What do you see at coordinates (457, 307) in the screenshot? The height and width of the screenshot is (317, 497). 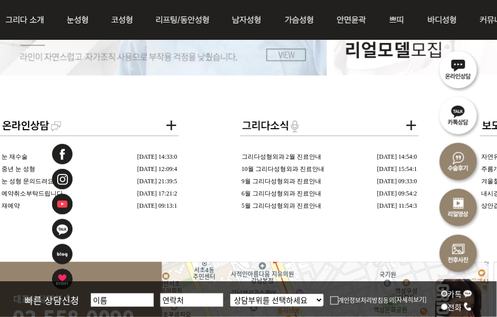 I see `label: 전화` at bounding box center [457, 307].